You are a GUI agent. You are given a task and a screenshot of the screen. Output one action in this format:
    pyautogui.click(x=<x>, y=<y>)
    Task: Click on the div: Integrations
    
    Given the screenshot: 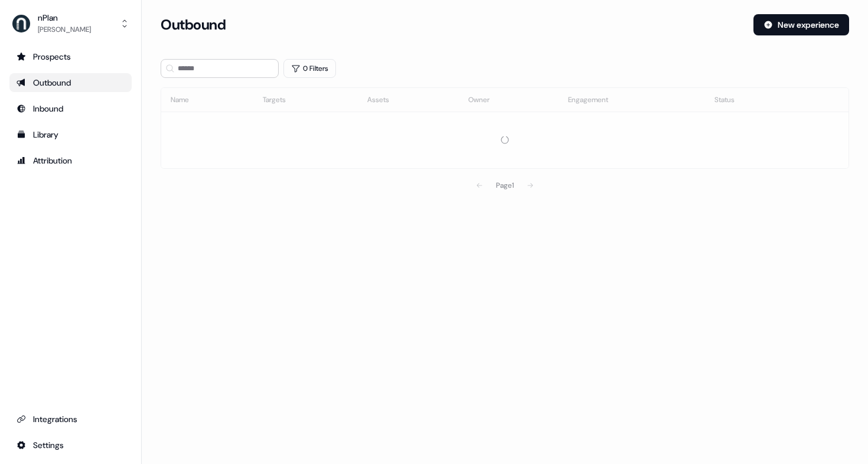 What is the action you would take?
    pyautogui.click(x=70, y=419)
    